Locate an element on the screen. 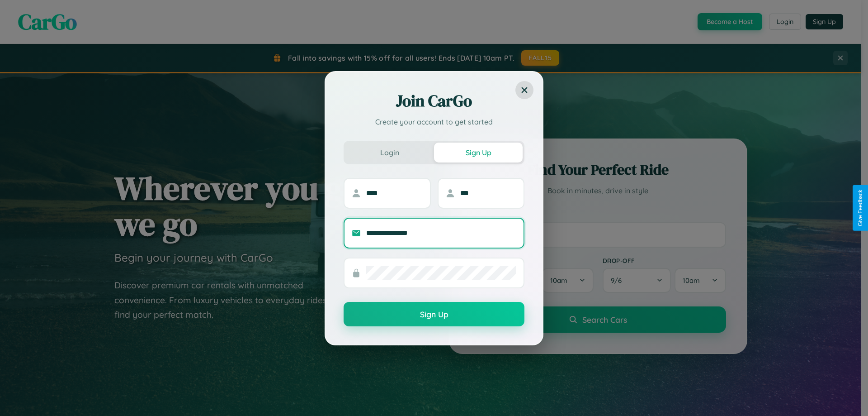 The width and height of the screenshot is (868, 416). button: Login is located at coordinates (390, 153).